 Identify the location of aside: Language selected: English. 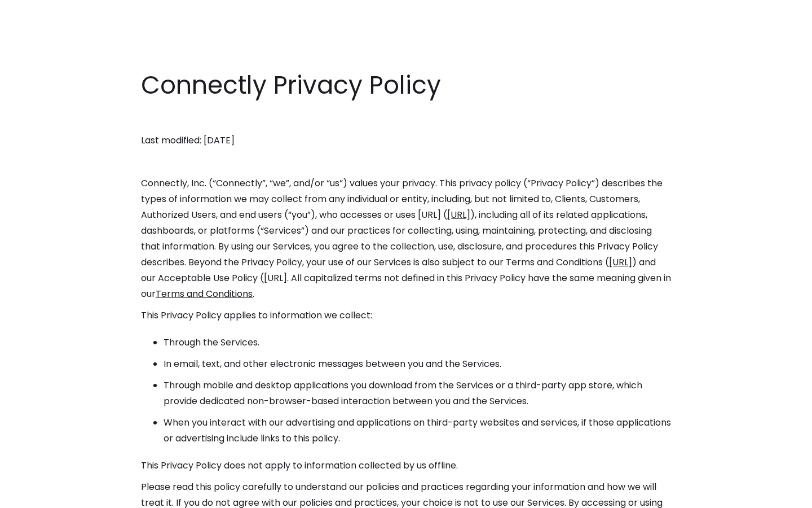
(39, 496).